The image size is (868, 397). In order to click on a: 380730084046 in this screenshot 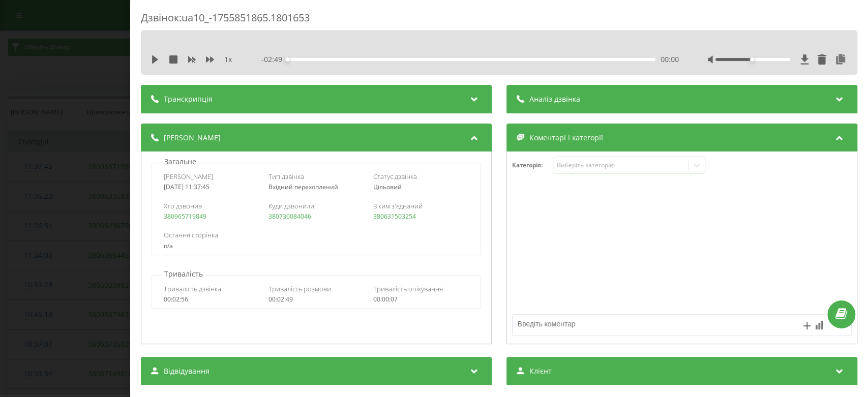, I will do `click(290, 216)`.